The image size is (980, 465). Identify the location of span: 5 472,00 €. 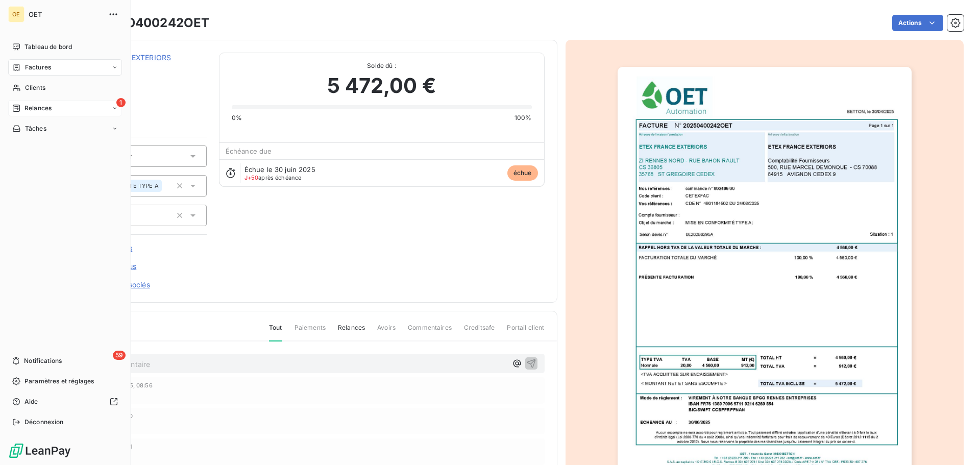
(381, 86).